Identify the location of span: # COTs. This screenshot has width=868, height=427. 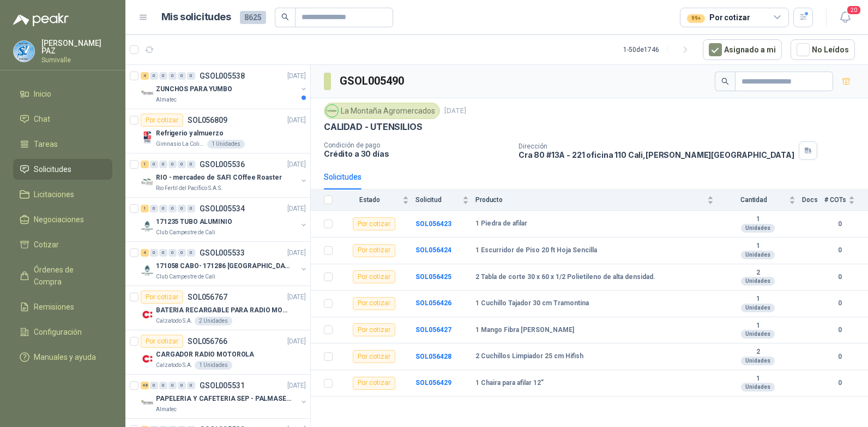
(835, 200).